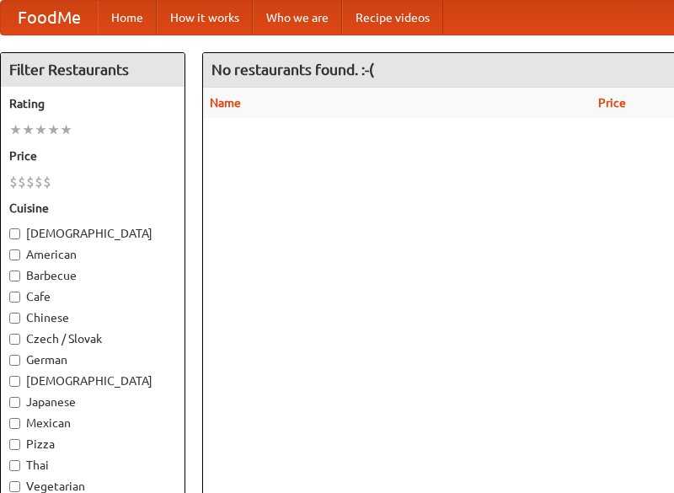 The width and height of the screenshot is (674, 493). What do you see at coordinates (14, 465) in the screenshot?
I see `input: Thai` at bounding box center [14, 465].